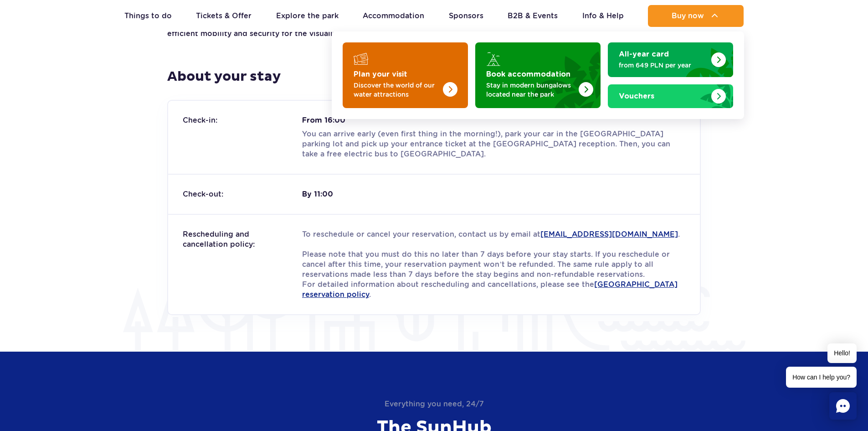 The width and height of the screenshot is (868, 431). I want to click on a: Explore the park, so click(307, 16).